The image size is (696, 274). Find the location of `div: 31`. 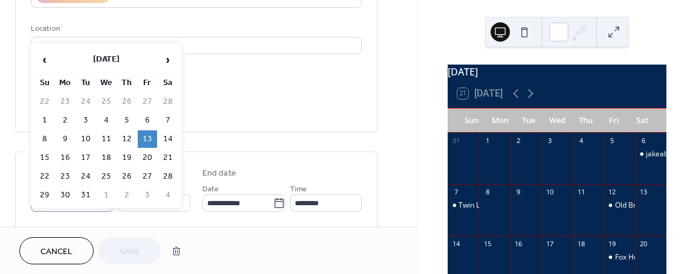

div: 31 is located at coordinates (456, 141).